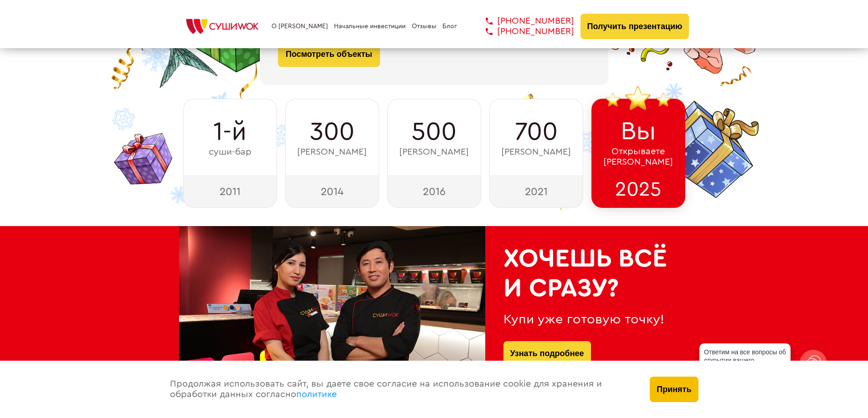 The width and height of the screenshot is (868, 418). What do you see at coordinates (230, 191) in the screenshot?
I see `div: 2011` at bounding box center [230, 191].